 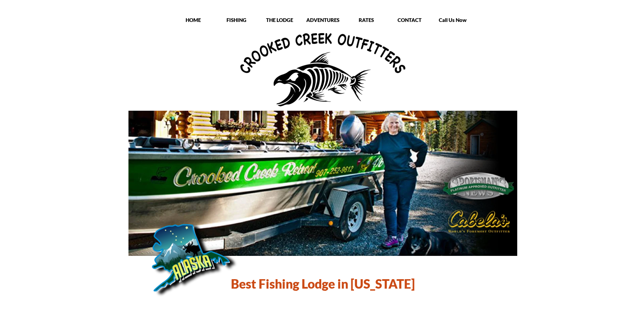 What do you see at coordinates (193, 20) in the screenshot?
I see `p: HOME` at bounding box center [193, 20].